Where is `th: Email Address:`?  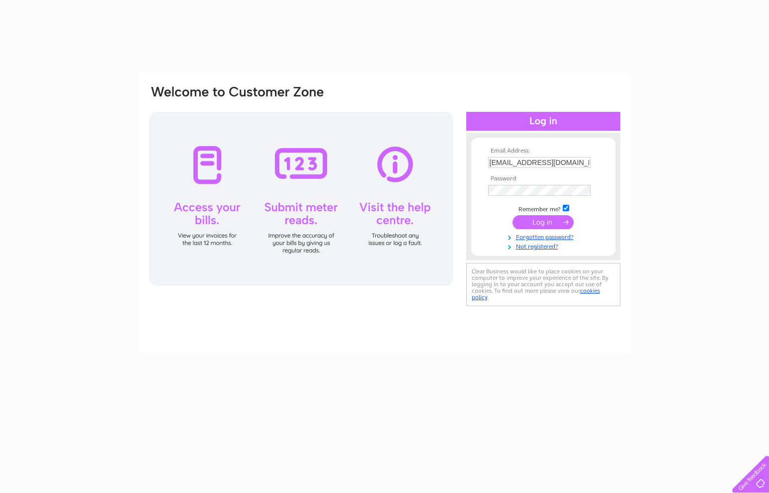 th: Email Address: is located at coordinates (543, 151).